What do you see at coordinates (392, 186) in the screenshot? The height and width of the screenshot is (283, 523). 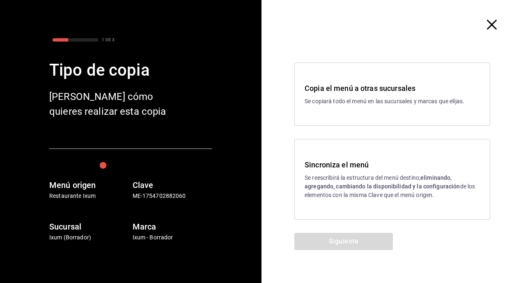 I see `p: Se reescribirá la estructura del menú destino; de los elementos con la misma Clave que el menú or...` at bounding box center [392, 186].